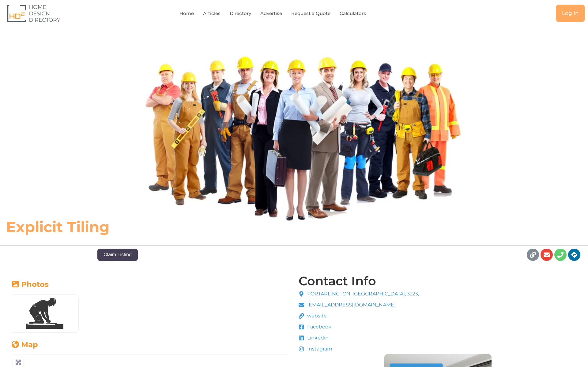  I want to click on span: Facebook, so click(319, 327).